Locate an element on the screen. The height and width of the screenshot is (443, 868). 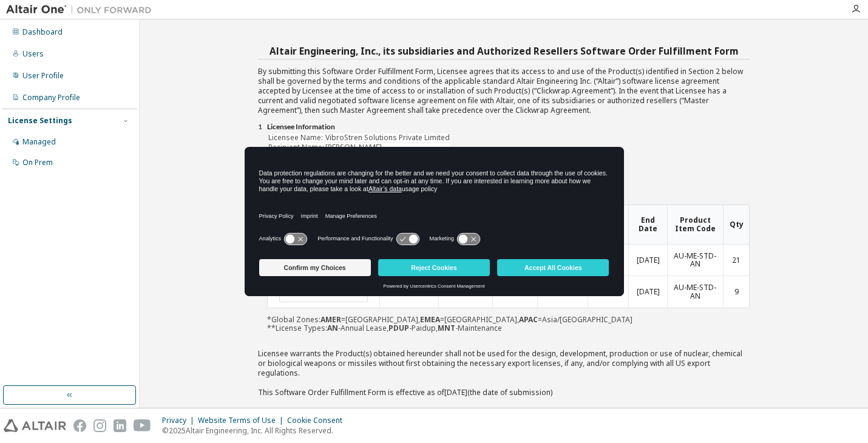
b: EMEA is located at coordinates (430, 319).